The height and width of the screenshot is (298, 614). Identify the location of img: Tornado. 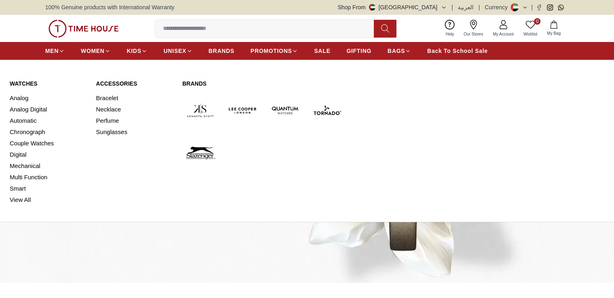
(327, 110).